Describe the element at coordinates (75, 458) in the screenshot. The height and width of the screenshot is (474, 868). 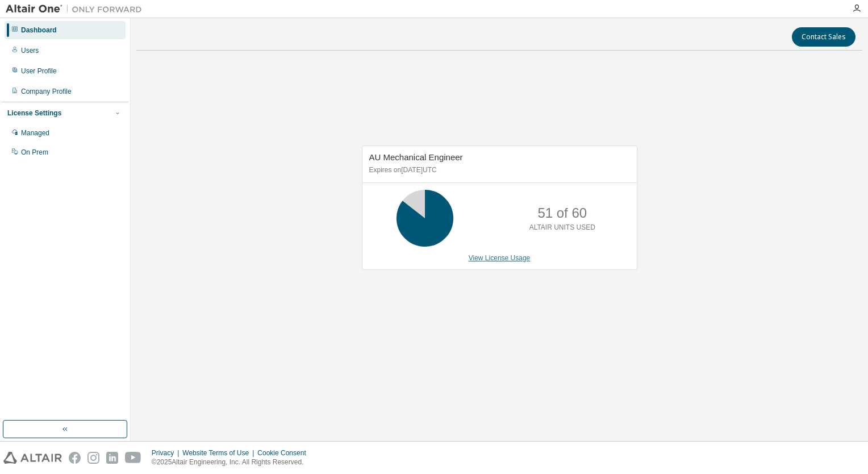
I see `img: facebook.svg` at that location.